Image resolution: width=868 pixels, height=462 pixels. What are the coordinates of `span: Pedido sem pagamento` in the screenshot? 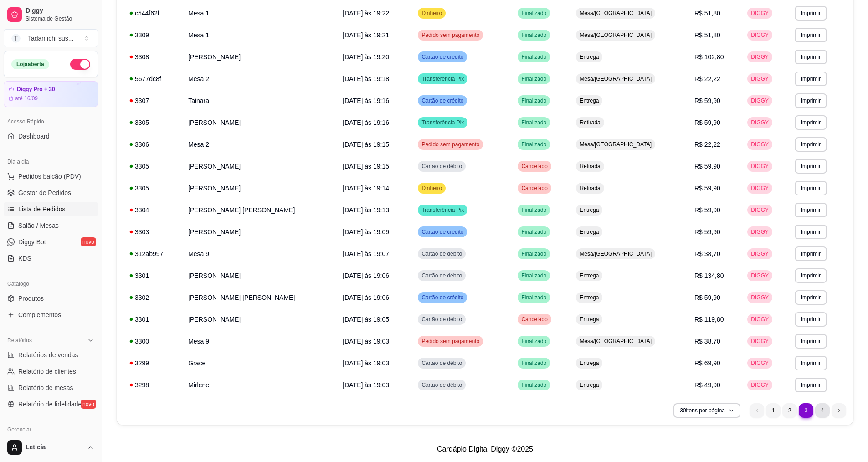 It's located at (450, 35).